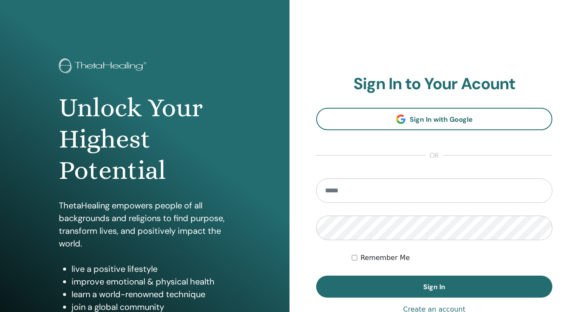  I want to click on span: Sign In with Google, so click(441, 119).